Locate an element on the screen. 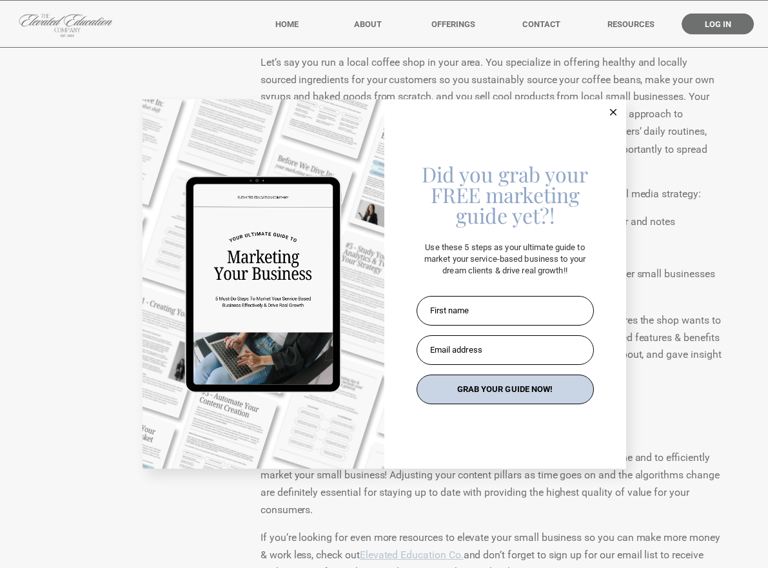 The height and width of the screenshot is (568, 768). span: st name is located at coordinates (454, 310).